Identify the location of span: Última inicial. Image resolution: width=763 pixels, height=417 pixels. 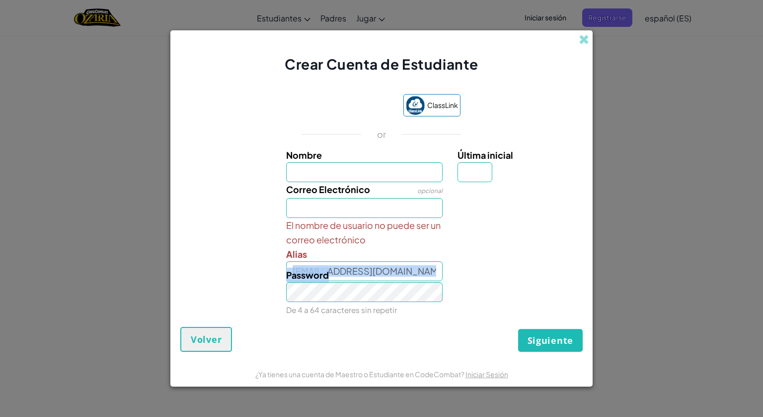
(486, 155).